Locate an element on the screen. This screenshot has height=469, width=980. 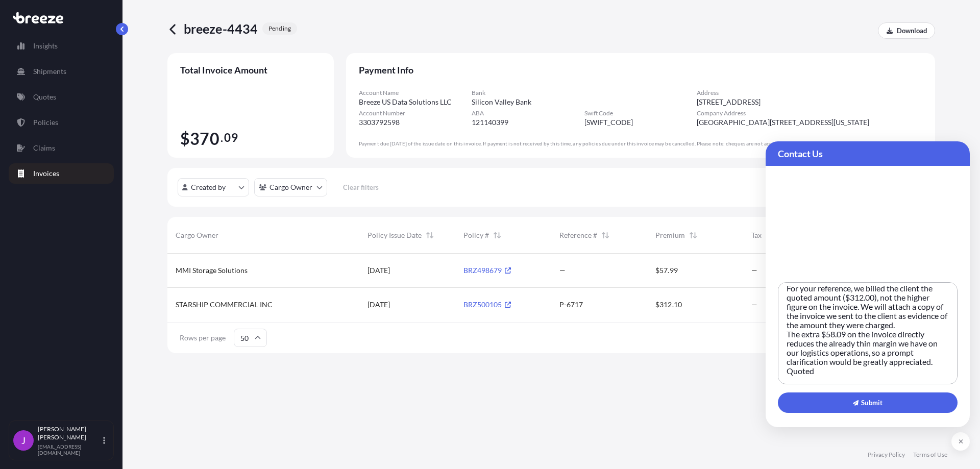
button: Submit is located at coordinates (868, 403).